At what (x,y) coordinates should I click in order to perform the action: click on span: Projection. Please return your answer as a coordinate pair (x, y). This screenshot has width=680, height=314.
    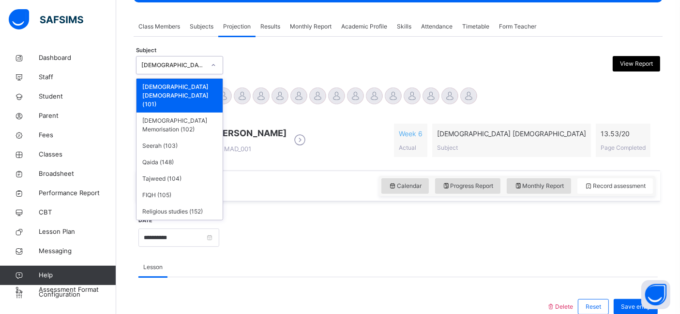
    Looking at the image, I should click on (237, 27).